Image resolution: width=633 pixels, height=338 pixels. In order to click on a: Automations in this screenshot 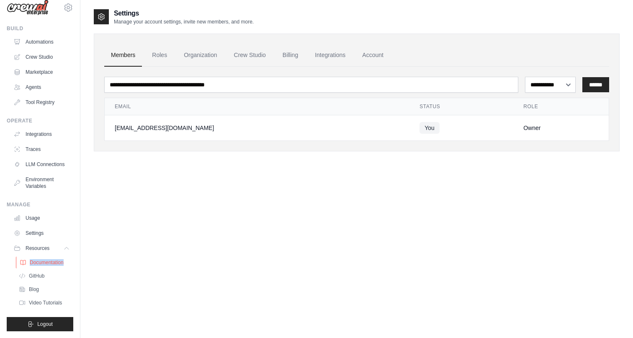, I will do `click(41, 42)`.